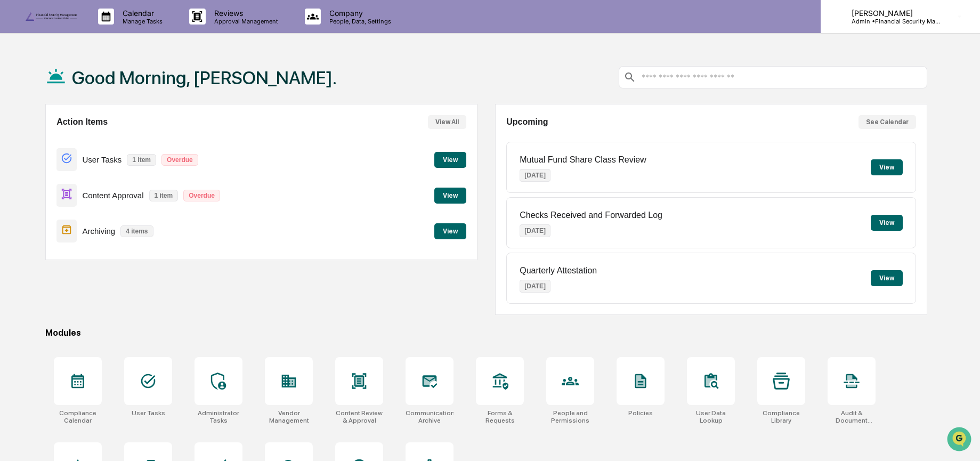 The height and width of the screenshot is (461, 980). Describe the element at coordinates (429, 417) in the screenshot. I see `div: Communications Archive` at that location.